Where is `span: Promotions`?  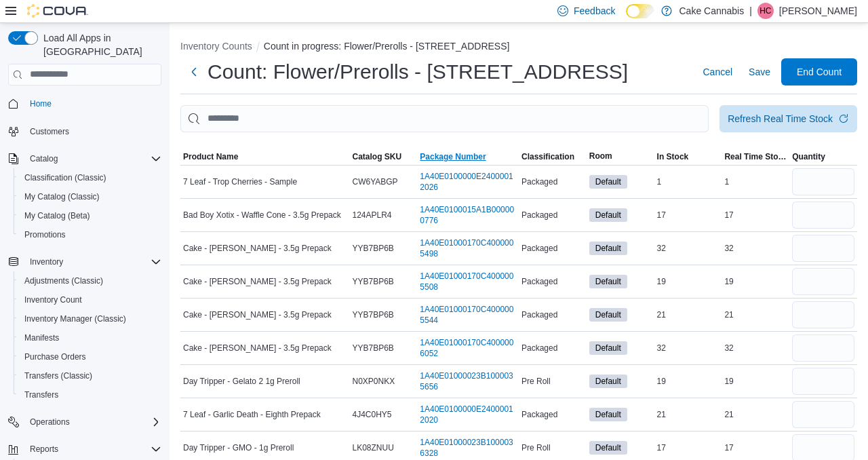
span: Promotions is located at coordinates (45, 234).